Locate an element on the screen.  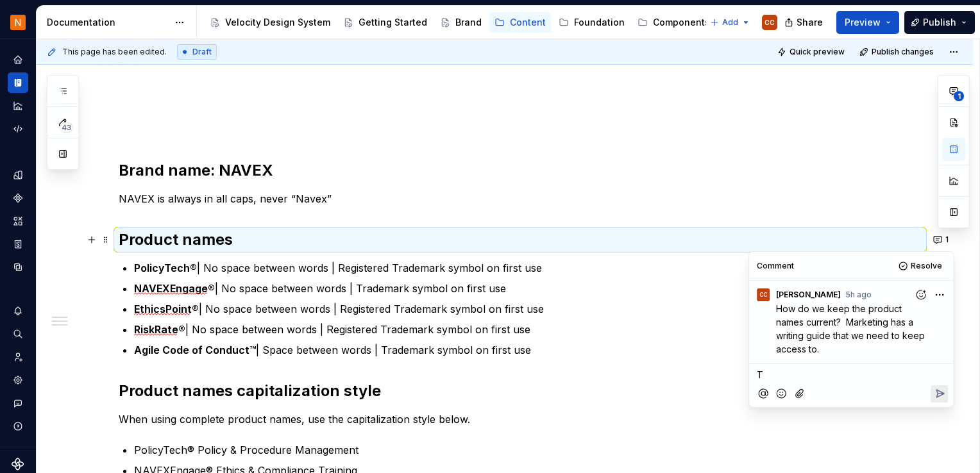
button: Add reaction is located at coordinates (920, 294).